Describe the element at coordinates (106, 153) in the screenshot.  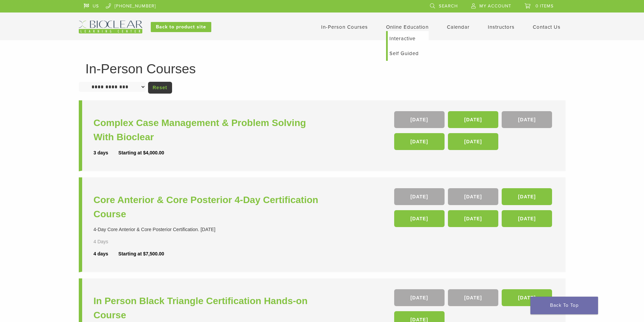
I see `div: 3 days` at that location.